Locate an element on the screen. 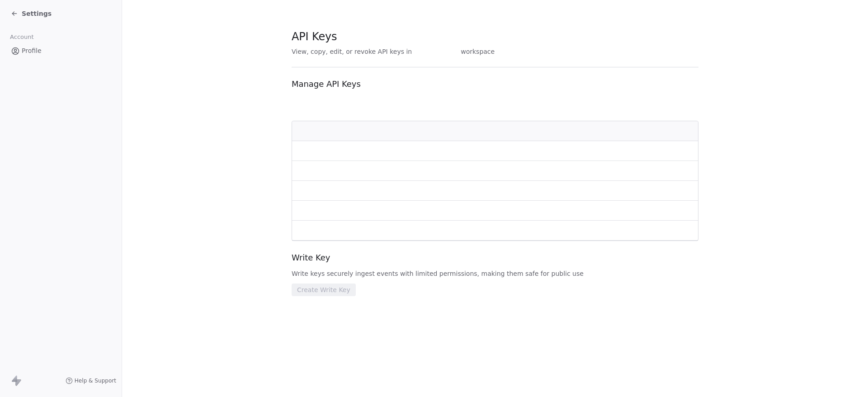 The width and height of the screenshot is (868, 397). span: Profile is located at coordinates (32, 51).